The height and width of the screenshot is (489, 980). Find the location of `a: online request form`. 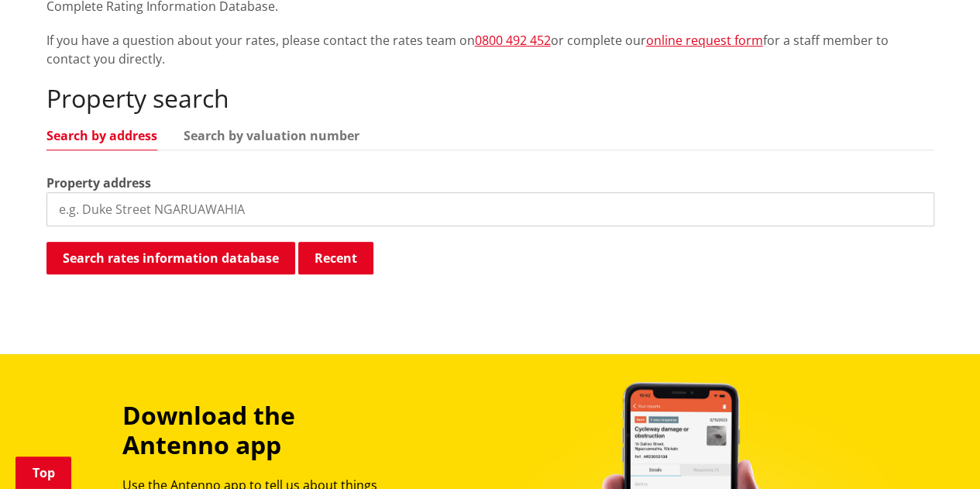

a: online request form is located at coordinates (704, 41).